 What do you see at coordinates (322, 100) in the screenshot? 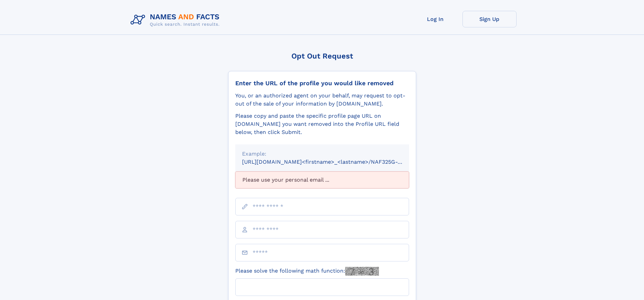
I see `div: You, or an authorized agent on your behalf, may request to opt-out of the sale of your informatio...` at bounding box center [322, 100].